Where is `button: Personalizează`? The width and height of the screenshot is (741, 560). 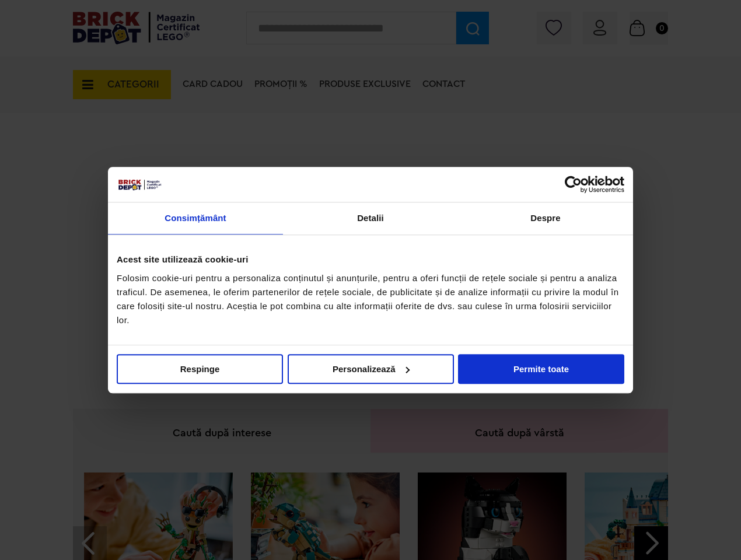
button: Personalizează is located at coordinates (370, 369).